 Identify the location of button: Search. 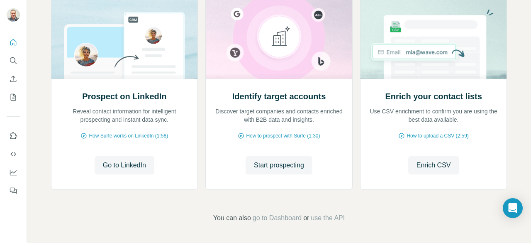
(13, 61).